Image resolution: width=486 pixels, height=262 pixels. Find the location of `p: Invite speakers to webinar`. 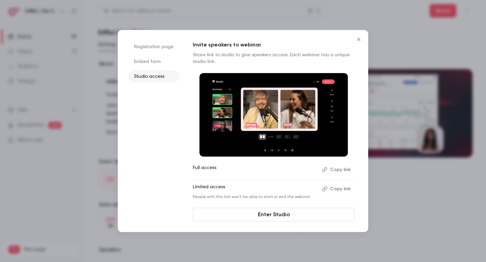

p: Invite speakers to webinar is located at coordinates (274, 45).